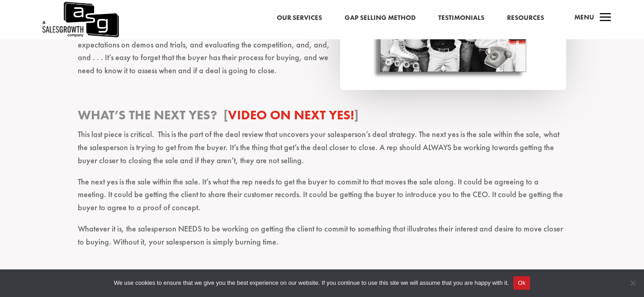 Image resolution: width=644 pixels, height=297 pixels. Describe the element at coordinates (322, 151) in the screenshot. I see `p: This last piece is critical. This is the part of the deal review that uncovers your salesperson’s...` at that location.